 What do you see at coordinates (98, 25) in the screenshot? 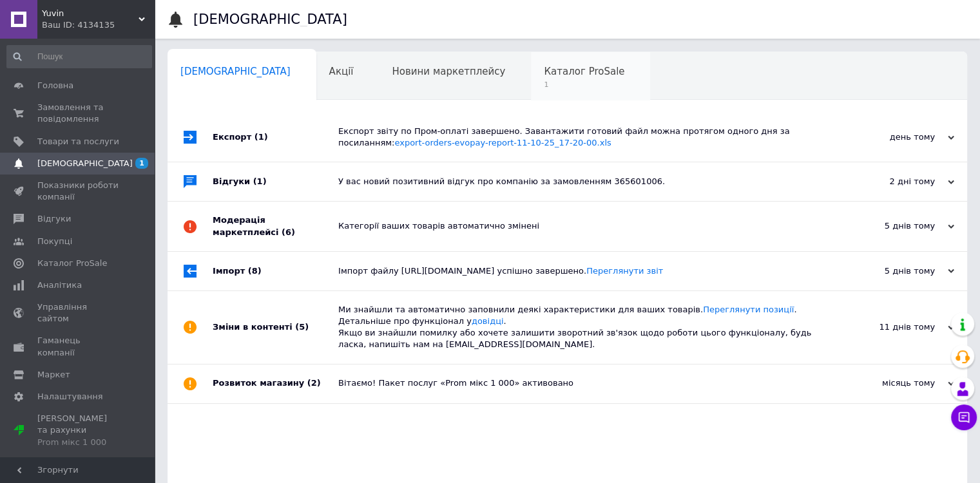
I see `div: Ваш ID: 4134135` at bounding box center [98, 25].